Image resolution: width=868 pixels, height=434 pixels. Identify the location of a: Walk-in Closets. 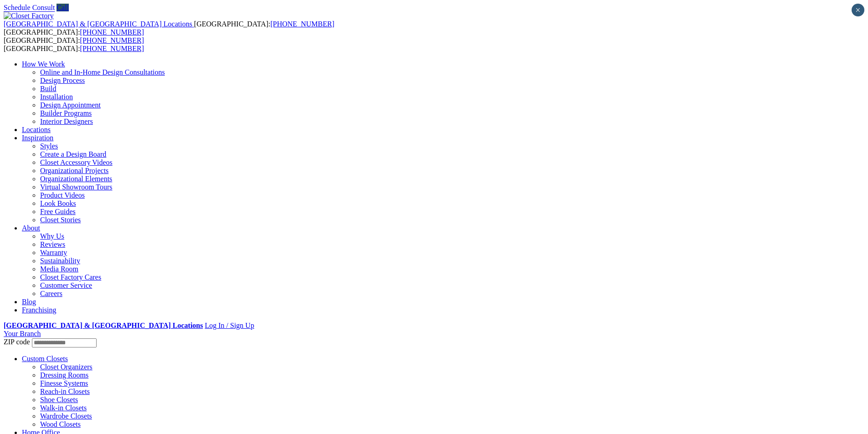
(63, 407).